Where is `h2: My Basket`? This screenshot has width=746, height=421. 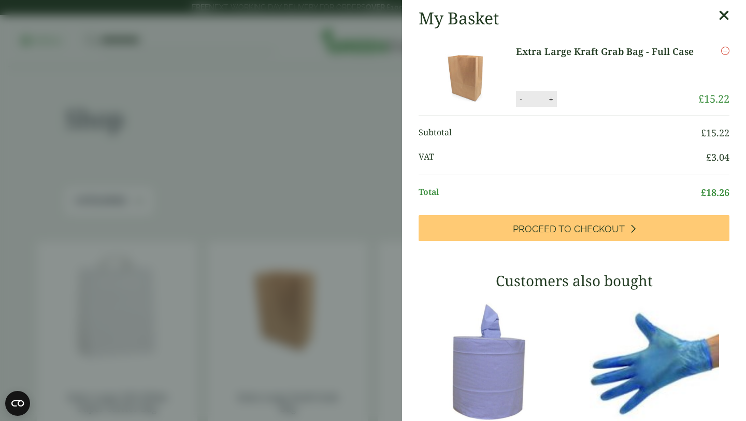 h2: My Basket is located at coordinates (459, 18).